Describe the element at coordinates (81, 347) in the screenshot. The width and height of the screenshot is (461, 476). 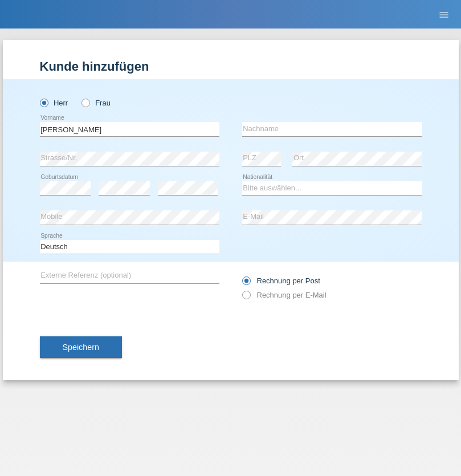
I see `span: Speichern` at that location.